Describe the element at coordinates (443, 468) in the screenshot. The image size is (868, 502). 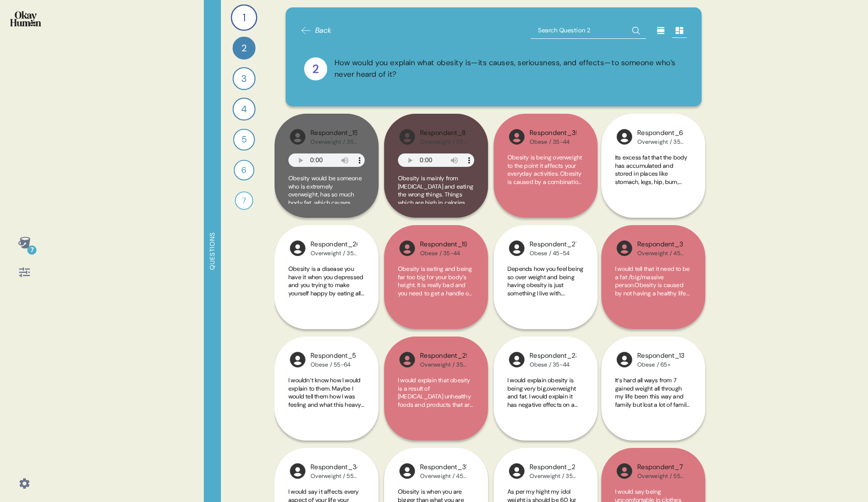
I see `div: Respondent_31` at that location.